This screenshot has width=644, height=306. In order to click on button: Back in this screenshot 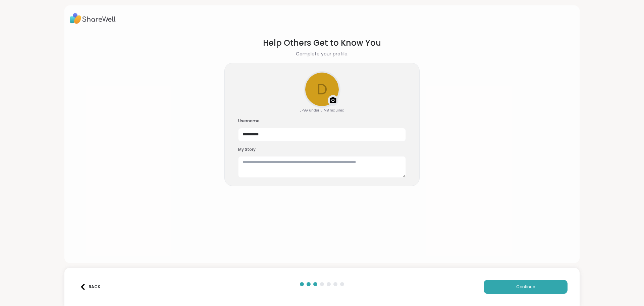, I will do `click(90, 287)`.